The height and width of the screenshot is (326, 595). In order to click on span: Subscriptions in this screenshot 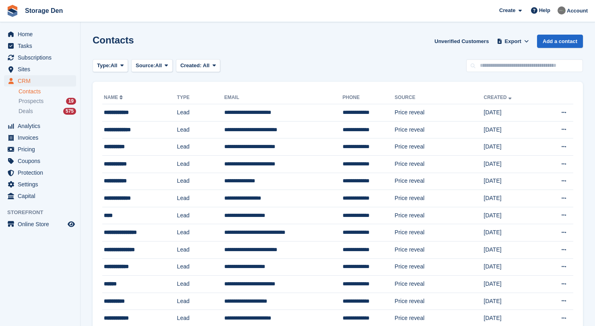, I will do `click(42, 58)`.